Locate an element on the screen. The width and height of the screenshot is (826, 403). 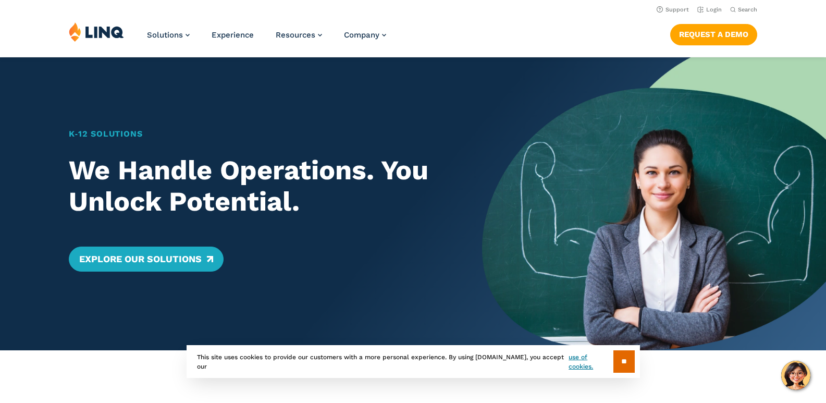
span: Experience is located at coordinates (232, 35).